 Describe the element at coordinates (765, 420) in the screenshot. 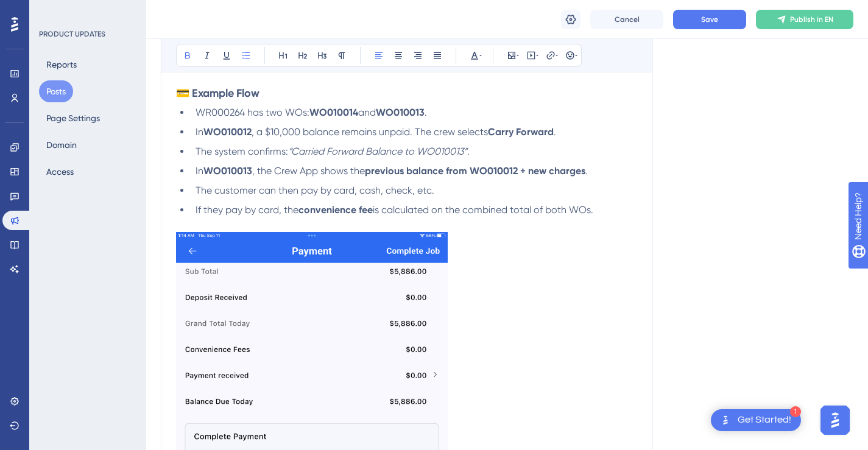

I see `div: Get Started!` at that location.